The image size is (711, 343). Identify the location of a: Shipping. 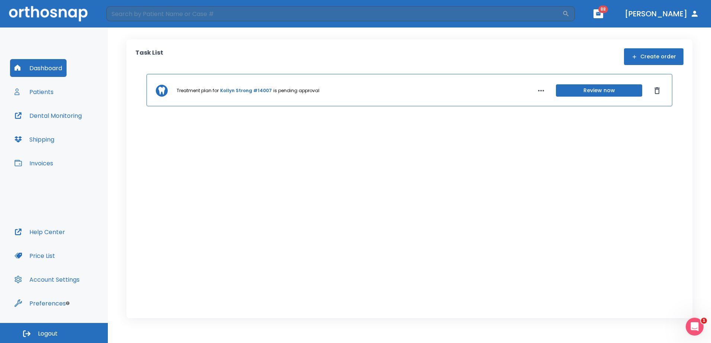
(34, 139).